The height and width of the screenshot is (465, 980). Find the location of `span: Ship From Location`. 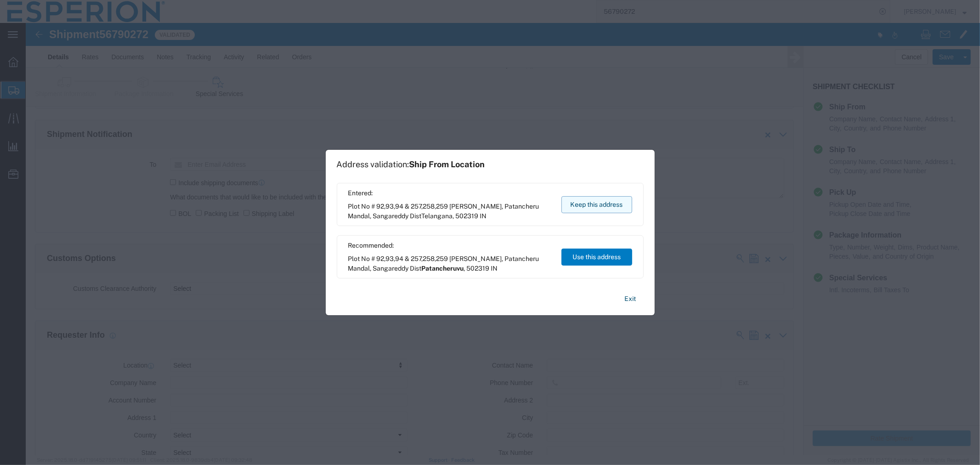

span: Ship From Location is located at coordinates (447, 164).